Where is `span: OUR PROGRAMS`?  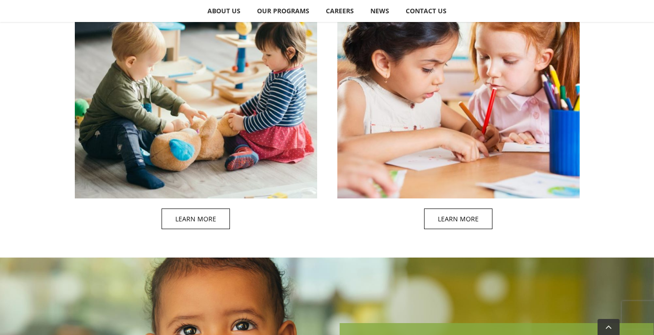
span: OUR PROGRAMS is located at coordinates (283, 11).